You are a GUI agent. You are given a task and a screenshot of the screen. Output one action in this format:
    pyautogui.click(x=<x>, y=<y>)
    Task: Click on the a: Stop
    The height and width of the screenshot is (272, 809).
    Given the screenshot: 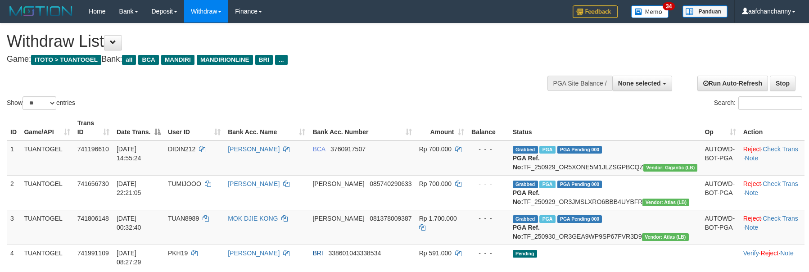 What is the action you would take?
    pyautogui.click(x=782, y=83)
    